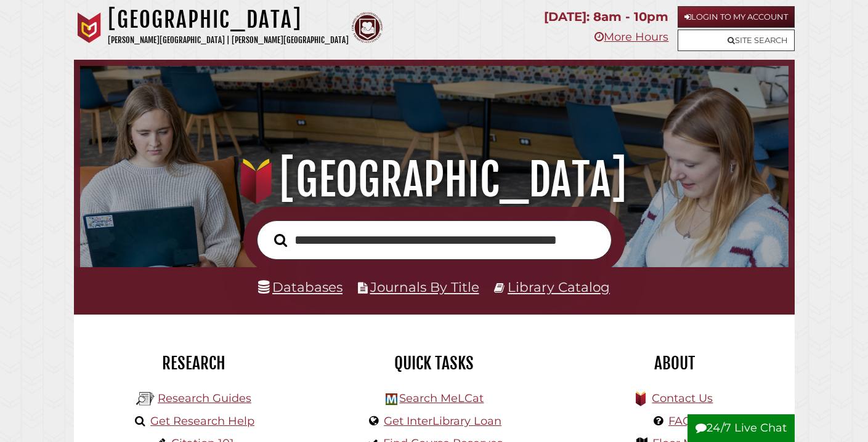 This screenshot has height=442, width=868. What do you see at coordinates (559, 287) in the screenshot?
I see `a: Library Catalog` at bounding box center [559, 287].